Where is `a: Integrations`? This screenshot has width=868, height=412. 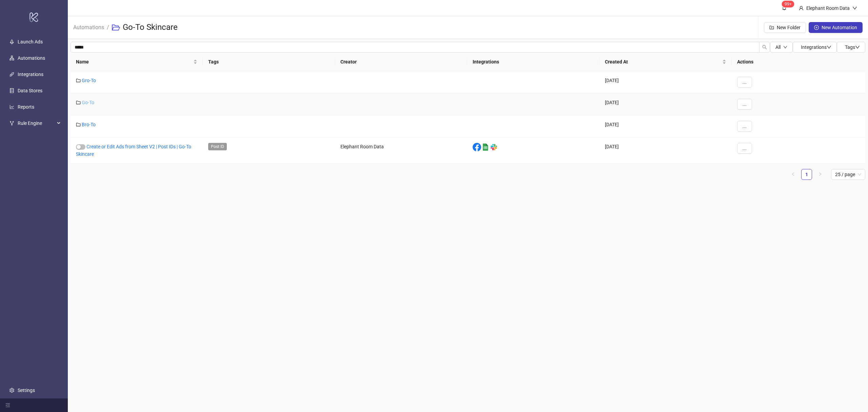
a: Integrations is located at coordinates (30, 75).